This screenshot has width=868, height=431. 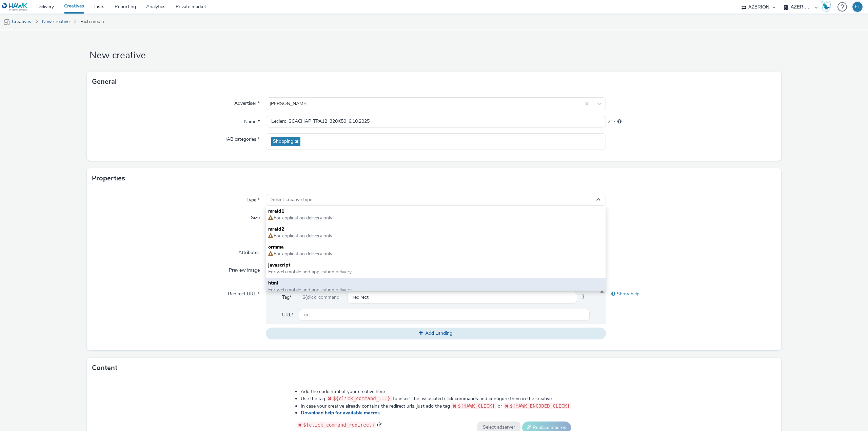 I want to click on h3: Content, so click(x=104, y=368).